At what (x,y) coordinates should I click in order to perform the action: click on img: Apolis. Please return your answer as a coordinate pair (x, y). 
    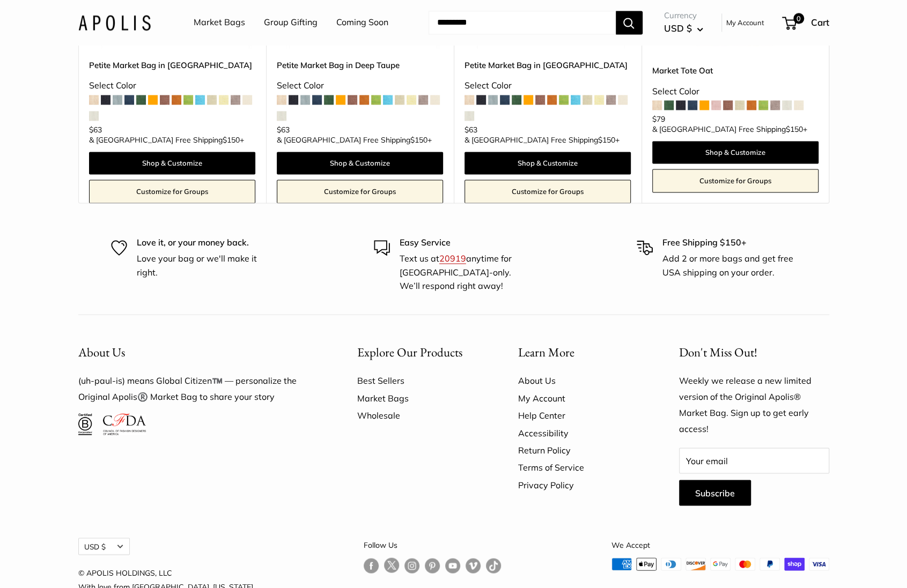
    Looking at the image, I should click on (114, 22).